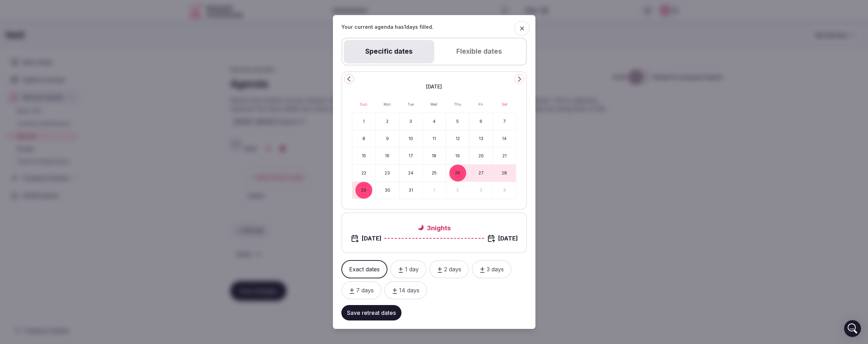 The image size is (868, 344). Describe the element at coordinates (481, 104) in the screenshot. I see `th: Friday` at that location.